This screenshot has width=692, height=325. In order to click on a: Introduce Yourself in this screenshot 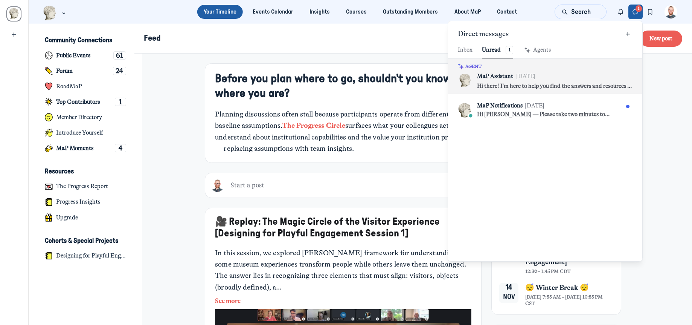, I will do `click(85, 133)`.